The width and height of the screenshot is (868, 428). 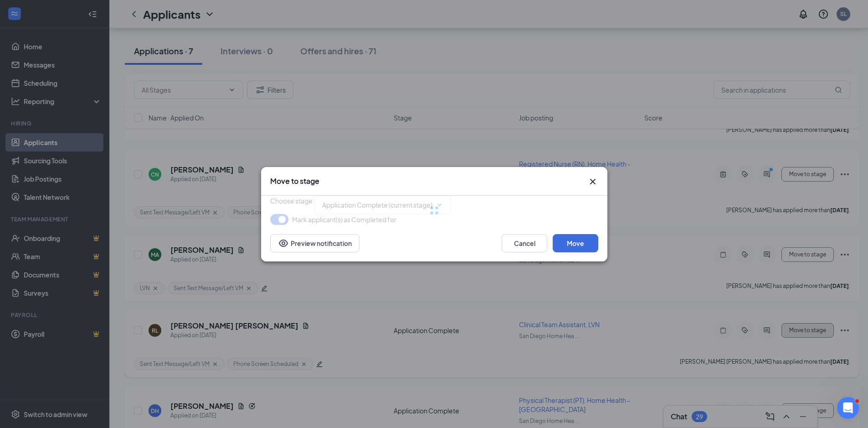 What do you see at coordinates (295, 181) in the screenshot?
I see `h3: Move to stage` at bounding box center [295, 181].